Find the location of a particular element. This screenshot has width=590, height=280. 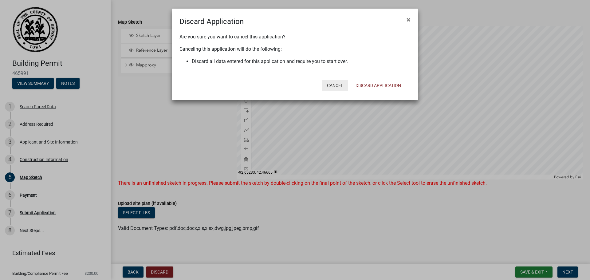

button: Cancel is located at coordinates (335, 85).